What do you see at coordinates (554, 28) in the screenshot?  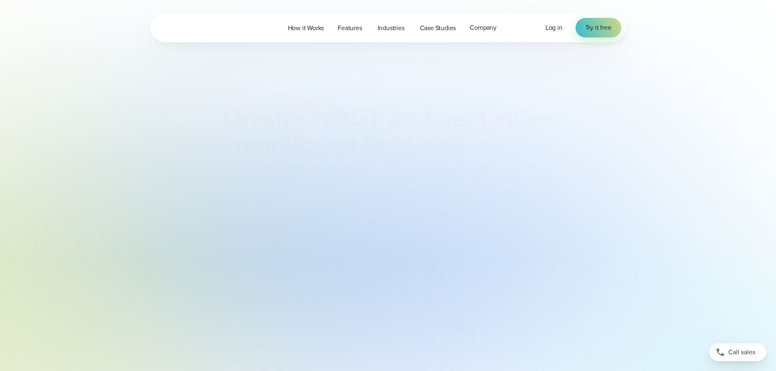 I see `a: Log in` at bounding box center [554, 28].